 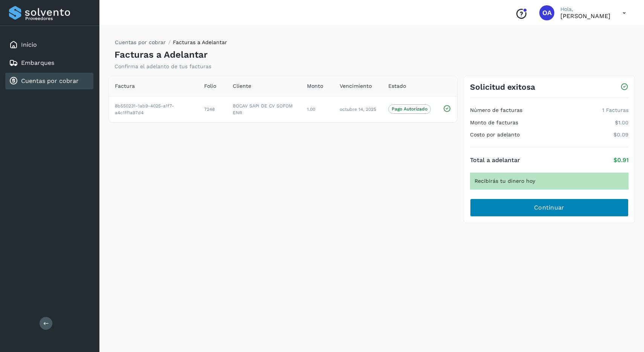 I want to click on p: OSCAR ARZATE LEIJA, so click(x=585, y=16).